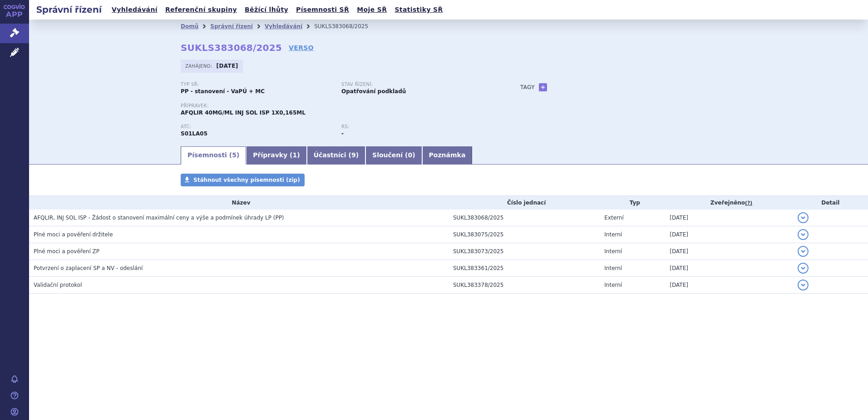 The height and width of the screenshot is (420, 868). I want to click on span: Plné moci a pověření držitele, so click(73, 234).